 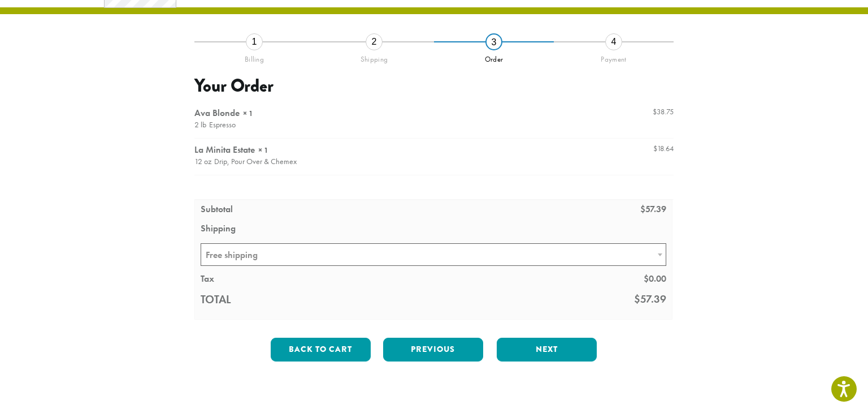 What do you see at coordinates (494, 42) in the screenshot?
I see `div: 3` at bounding box center [494, 42].